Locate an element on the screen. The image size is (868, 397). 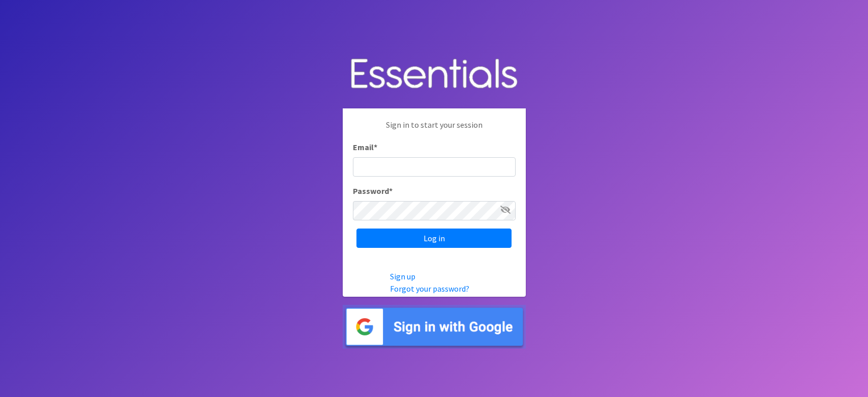
label: Password is located at coordinates (373, 191).